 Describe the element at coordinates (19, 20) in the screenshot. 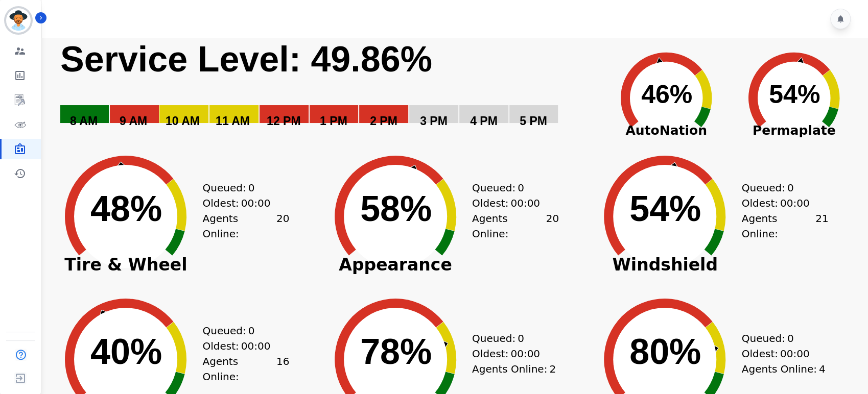

I see `img: Bordered avatar` at that location.